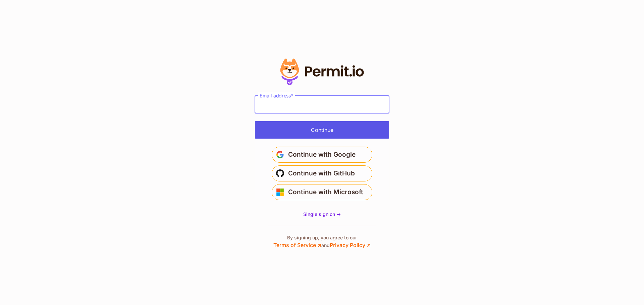 This screenshot has height=305, width=644. I want to click on button: Continue with Microsoft, so click(322, 192).